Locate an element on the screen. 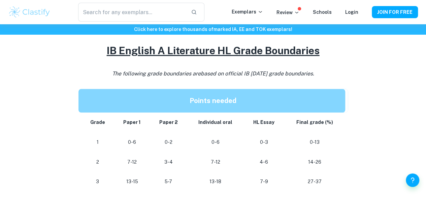 Image resolution: width=426 pixels, height=197 pixels. img: Clastify logo is located at coordinates (29, 12).